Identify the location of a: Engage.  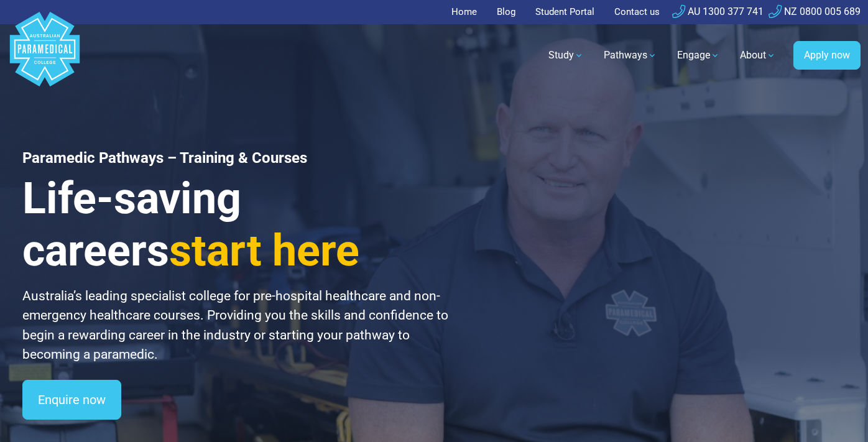
(698, 55).